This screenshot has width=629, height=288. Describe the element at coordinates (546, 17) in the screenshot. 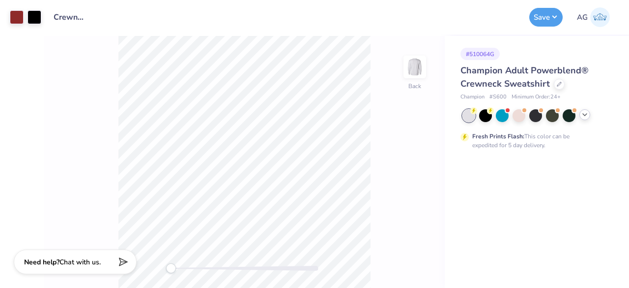

I see `button: Save` at that location.